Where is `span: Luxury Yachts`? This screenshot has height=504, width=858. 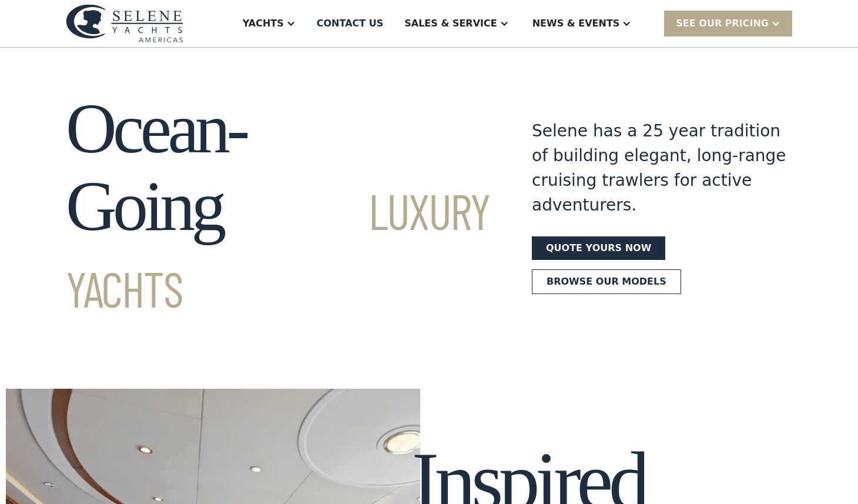 span: Luxury Yachts is located at coordinates (277, 249).